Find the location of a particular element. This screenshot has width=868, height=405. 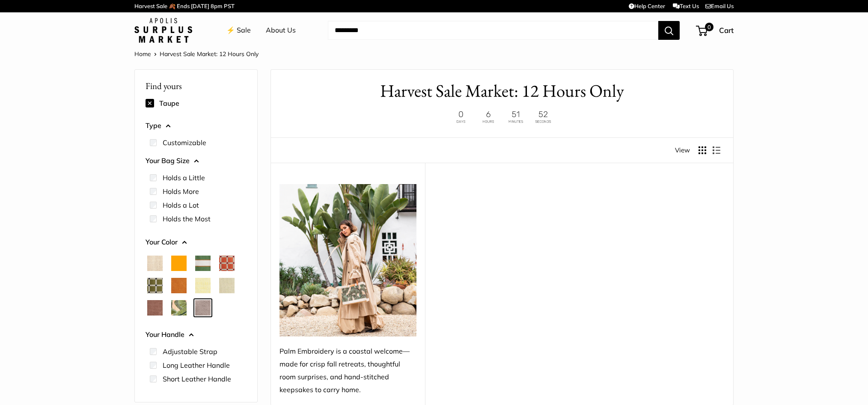

button: Chenille Window Sage is located at coordinates (155, 285).